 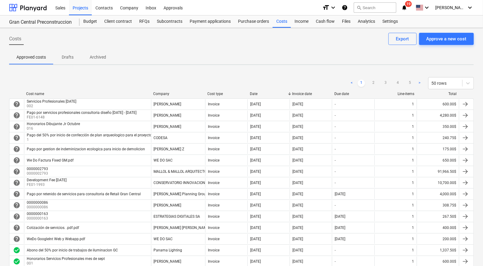 What do you see at coordinates (398, 83) in the screenshot?
I see `a: Page 4` at bounding box center [398, 83].